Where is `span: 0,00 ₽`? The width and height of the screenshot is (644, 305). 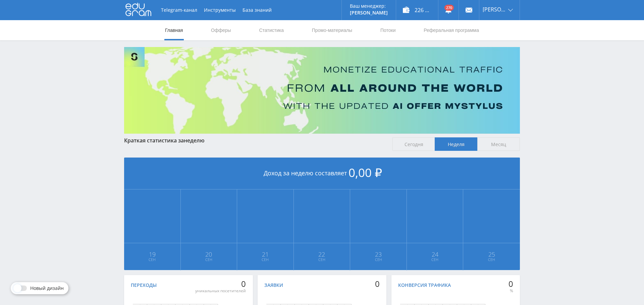
span: 0,00 ₽ is located at coordinates (365, 172).